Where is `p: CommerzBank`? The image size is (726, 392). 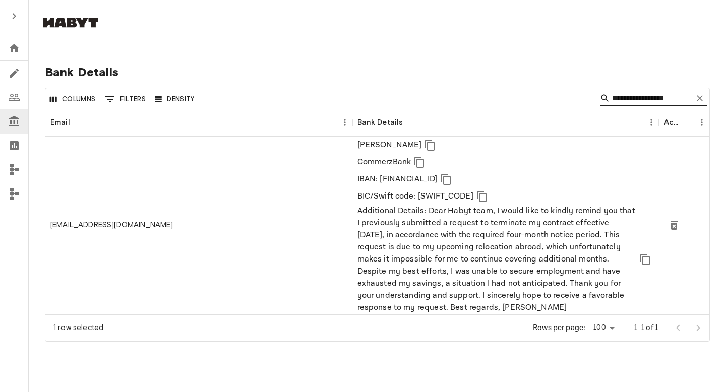 p: CommerzBank is located at coordinates (384, 162).